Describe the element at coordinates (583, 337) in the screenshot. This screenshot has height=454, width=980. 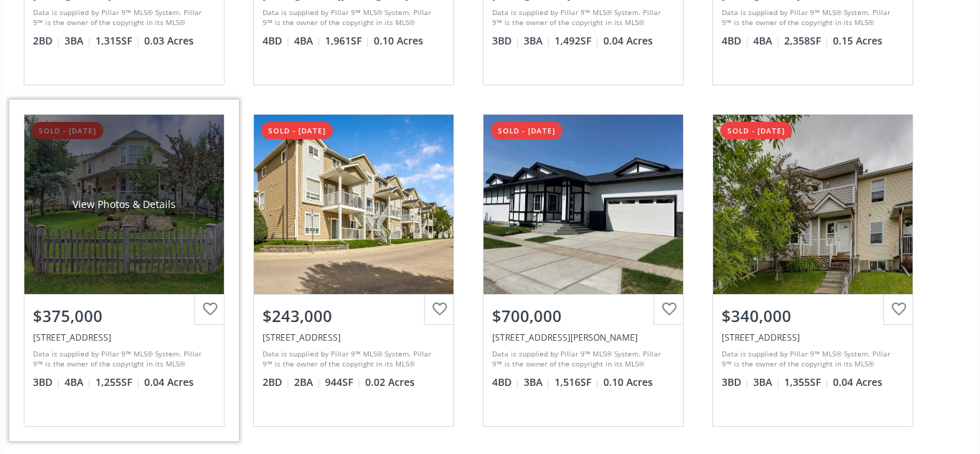
I see `div: 902 Macleod Trail SW, High River, AB T1V 1C1` at that location.